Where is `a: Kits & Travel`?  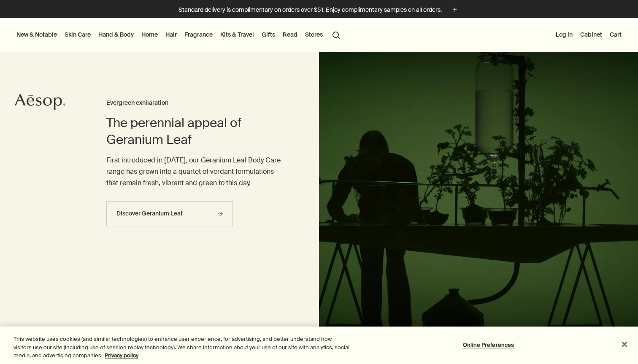
a: Kits & Travel is located at coordinates (237, 35).